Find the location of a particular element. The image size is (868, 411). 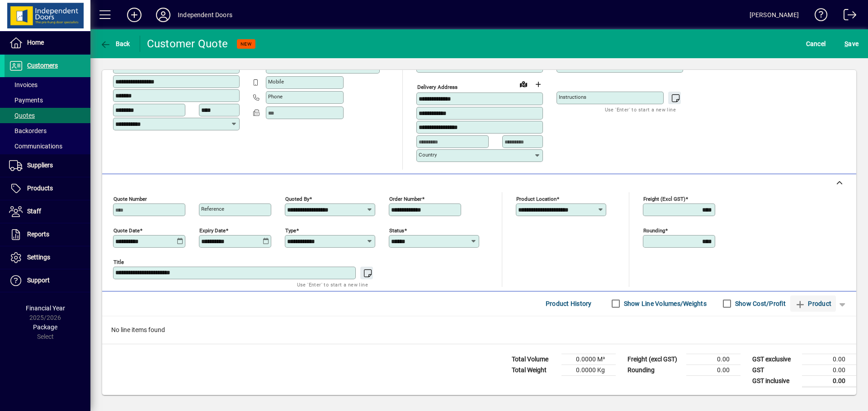

td: GST inclusive is located at coordinates (774, 381).